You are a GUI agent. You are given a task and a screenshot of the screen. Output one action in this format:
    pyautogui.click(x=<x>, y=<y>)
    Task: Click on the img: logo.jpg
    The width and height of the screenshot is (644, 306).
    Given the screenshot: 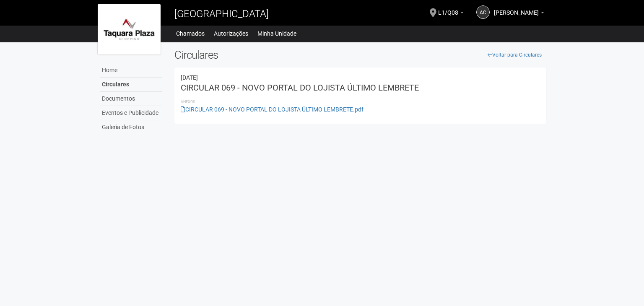 What is the action you would take?
    pyautogui.click(x=129, y=29)
    